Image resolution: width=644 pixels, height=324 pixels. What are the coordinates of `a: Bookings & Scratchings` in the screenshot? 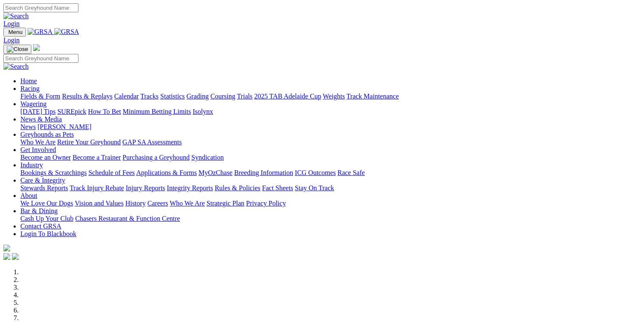 It's located at (54, 172).